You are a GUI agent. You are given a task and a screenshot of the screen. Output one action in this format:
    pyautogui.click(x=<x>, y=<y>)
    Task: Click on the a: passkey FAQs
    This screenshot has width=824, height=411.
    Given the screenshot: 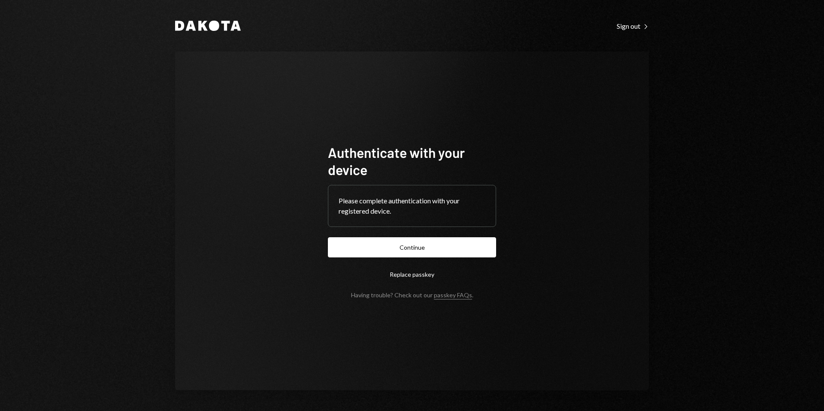 What is the action you would take?
    pyautogui.click(x=453, y=295)
    